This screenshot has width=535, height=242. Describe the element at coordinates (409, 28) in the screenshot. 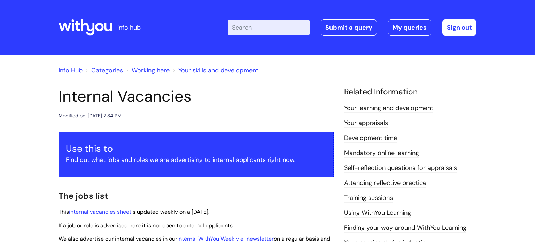

I see `a: My queries` at that location.